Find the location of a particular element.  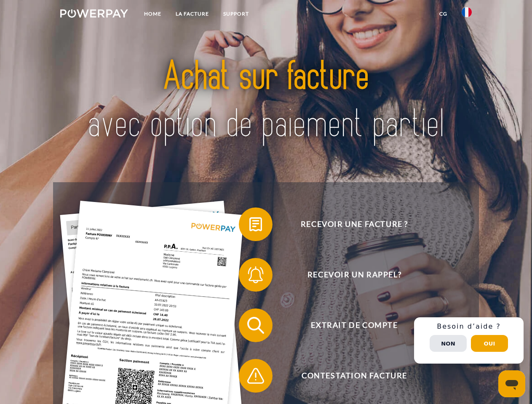

button: Extrait de compte is located at coordinates (348, 325).